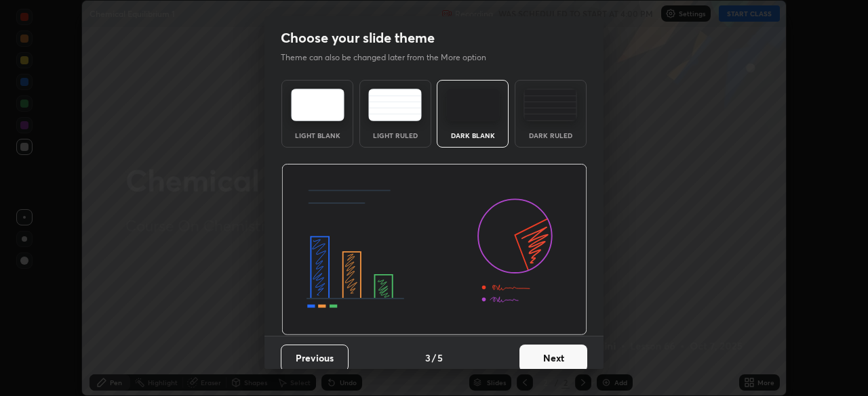 The width and height of the screenshot is (868, 396). What do you see at coordinates (473, 135) in the screenshot?
I see `div: Dark Blank` at bounding box center [473, 135].